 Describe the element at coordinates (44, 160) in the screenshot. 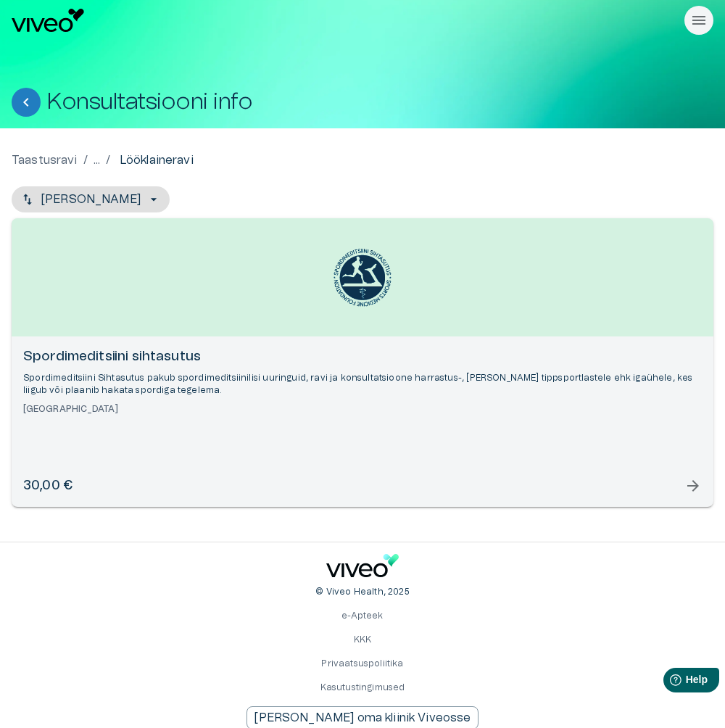

I see `p: Taastusravi` at that location.